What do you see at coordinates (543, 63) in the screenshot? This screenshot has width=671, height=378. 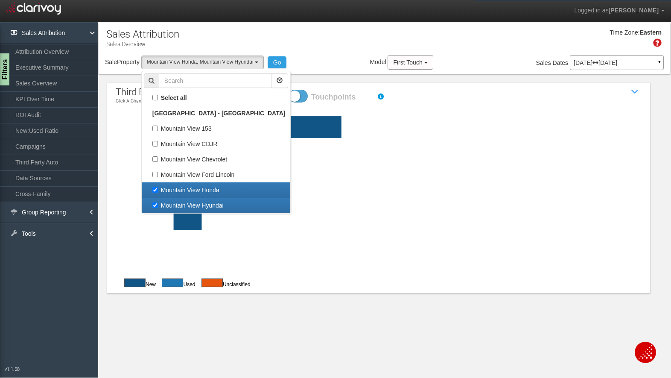 I see `span: Sales` at bounding box center [543, 63].